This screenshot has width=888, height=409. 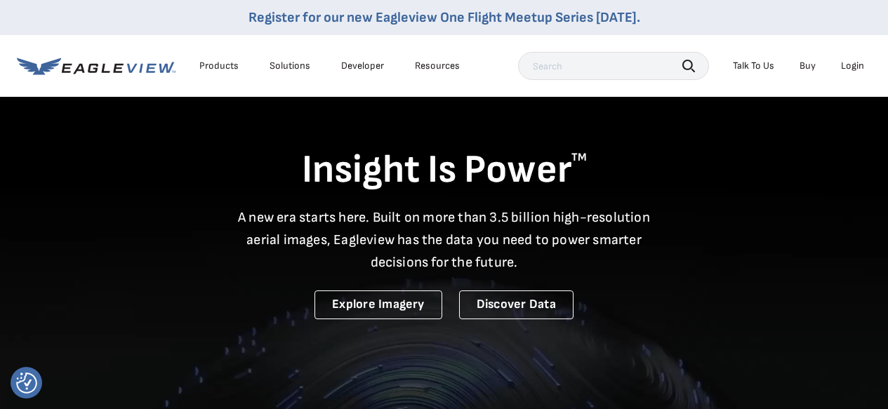 I want to click on div: Talk To Us, so click(x=753, y=66).